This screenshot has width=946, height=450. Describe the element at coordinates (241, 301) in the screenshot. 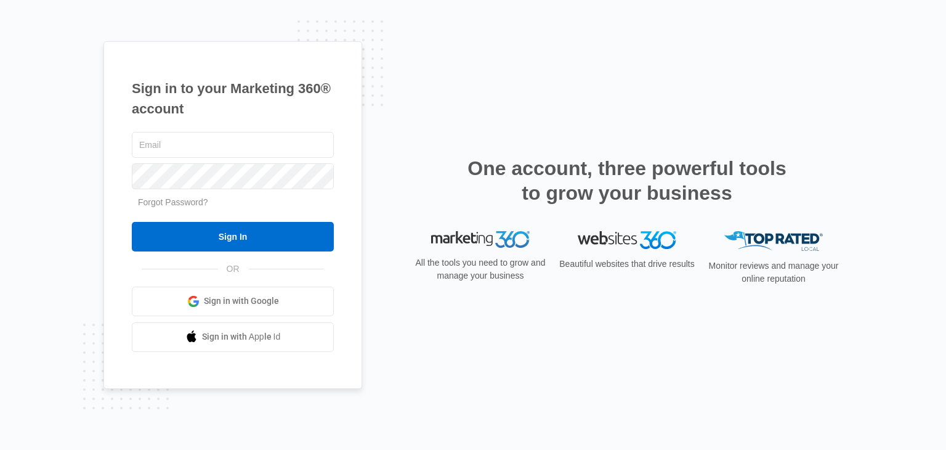

I see `span: Sign in with Google` at that location.